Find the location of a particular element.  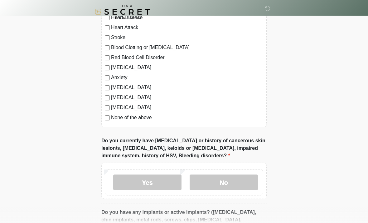

label: Anxiety is located at coordinates (187, 77).